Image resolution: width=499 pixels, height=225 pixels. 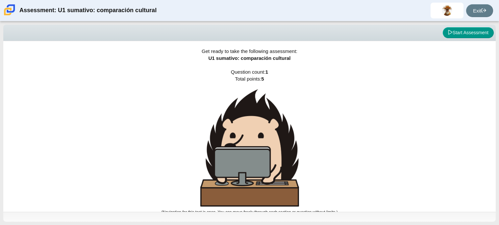 I want to click on a: Carmen School of Science & Technology, so click(x=10, y=15).